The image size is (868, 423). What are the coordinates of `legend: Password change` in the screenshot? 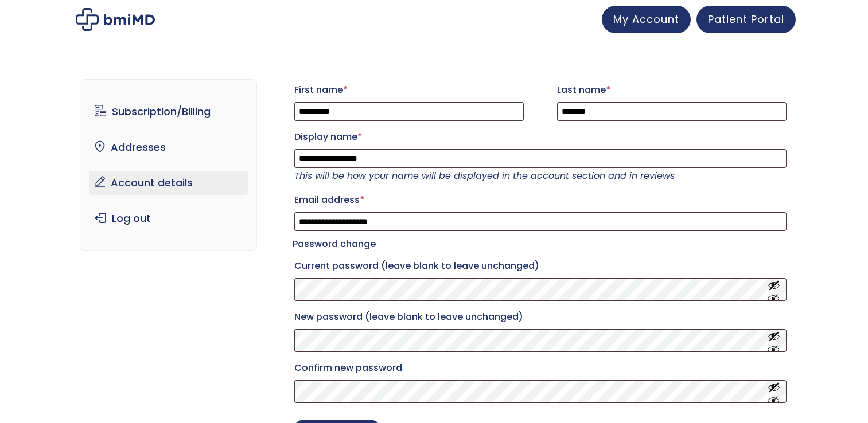 It's located at (334, 244).